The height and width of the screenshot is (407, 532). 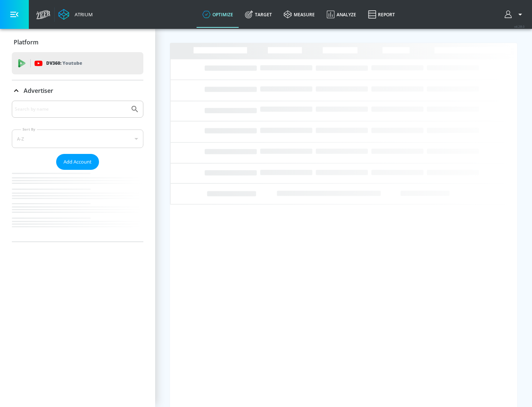 I want to click on a: Target, so click(x=258, y=15).